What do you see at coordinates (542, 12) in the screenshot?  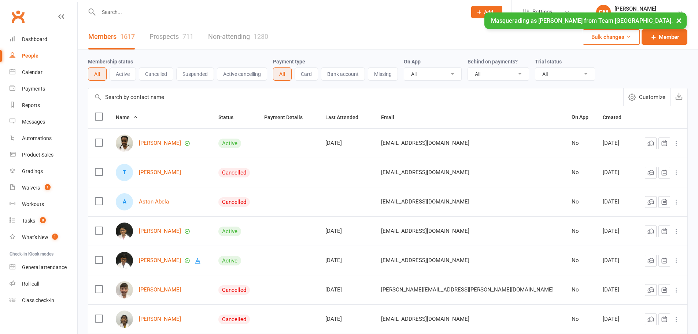 I see `span: Settings` at bounding box center [542, 12].